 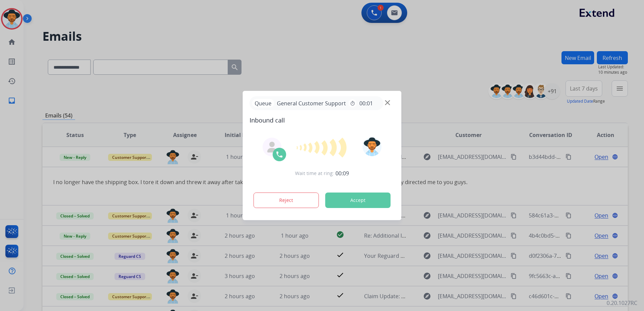 What do you see at coordinates (311, 103) in the screenshot?
I see `span: General Customer Support` at bounding box center [311, 103].